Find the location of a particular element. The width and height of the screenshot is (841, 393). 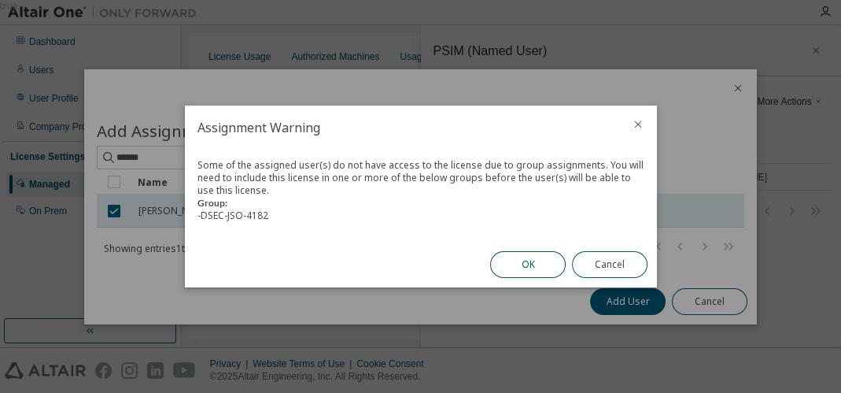

div: Some of the assigned user(s) do not have access to the license due to group assignments. You will... is located at coordinates (421, 190).